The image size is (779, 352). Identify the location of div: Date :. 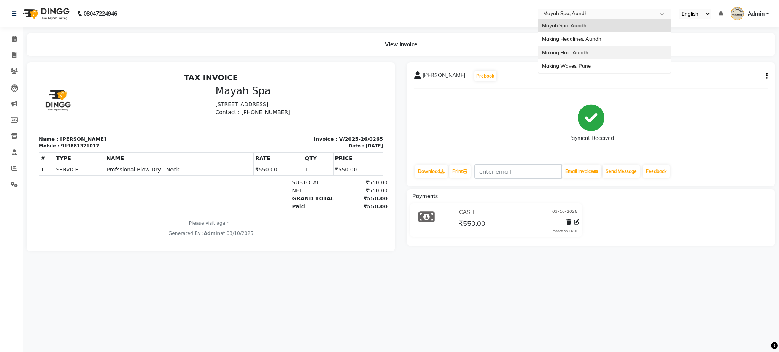
(322, 76).